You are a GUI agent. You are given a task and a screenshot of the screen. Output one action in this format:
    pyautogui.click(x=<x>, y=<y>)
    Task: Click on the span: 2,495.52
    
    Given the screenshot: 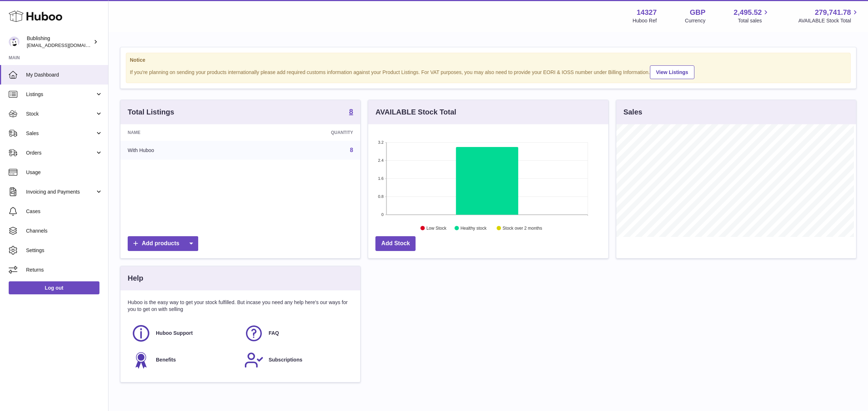 What is the action you would take?
    pyautogui.click(x=748, y=12)
    